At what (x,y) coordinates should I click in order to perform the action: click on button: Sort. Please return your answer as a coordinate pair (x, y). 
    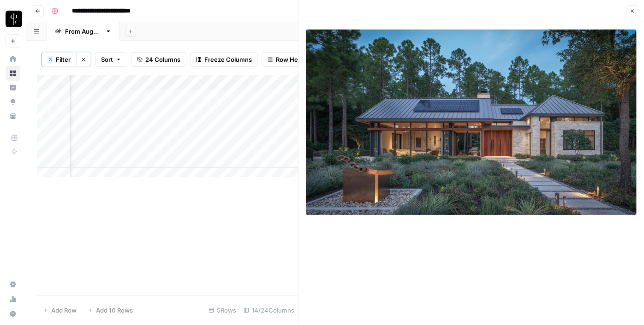
    Looking at the image, I should click on (111, 60).